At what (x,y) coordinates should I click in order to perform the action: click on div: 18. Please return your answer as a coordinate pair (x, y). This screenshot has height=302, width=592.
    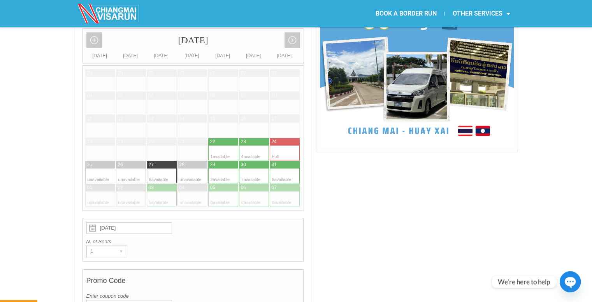
    Looking at the image, I should click on (89, 142).